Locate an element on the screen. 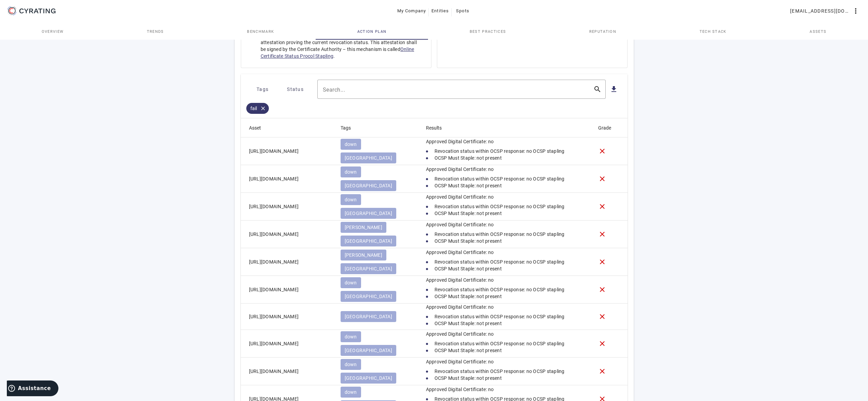  span: Trends is located at coordinates (155, 32).